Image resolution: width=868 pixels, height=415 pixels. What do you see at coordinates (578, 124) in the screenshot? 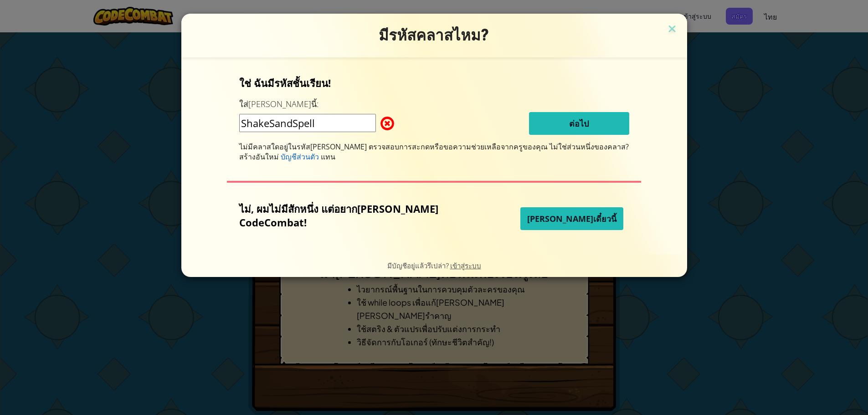
I see `span: ต่อไป` at bounding box center [578, 124].